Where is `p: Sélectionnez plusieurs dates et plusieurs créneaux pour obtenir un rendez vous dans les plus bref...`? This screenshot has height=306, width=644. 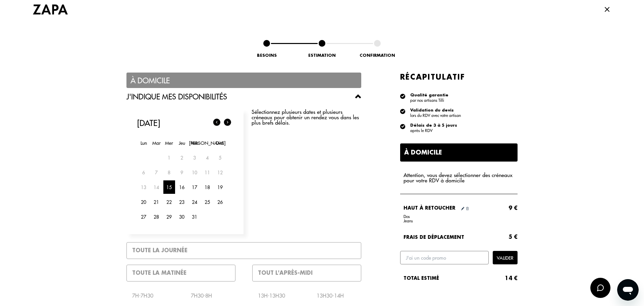 p: Sélectionnez plusieurs dates et plusieurs créneaux pour obtenir un rendez vous dans les plus bref... is located at coordinates (306, 172).